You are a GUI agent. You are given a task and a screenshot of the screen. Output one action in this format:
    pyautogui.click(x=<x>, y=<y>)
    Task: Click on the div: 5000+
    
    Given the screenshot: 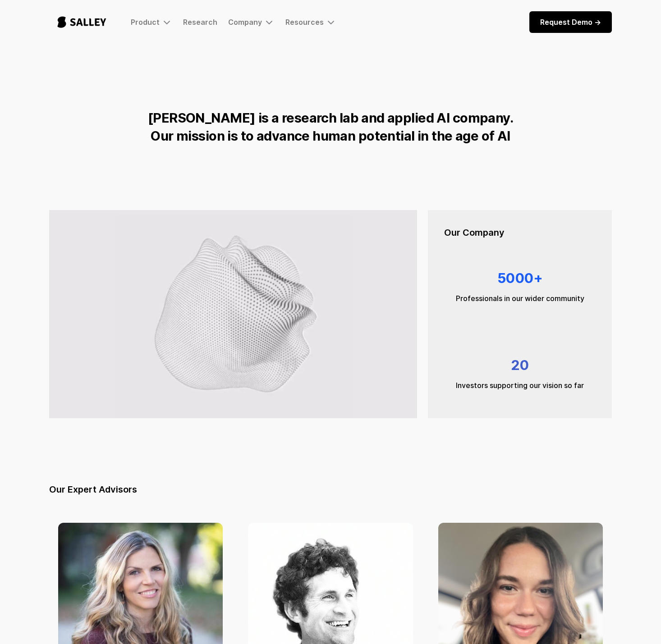 What is the action you would take?
    pyautogui.click(x=520, y=278)
    